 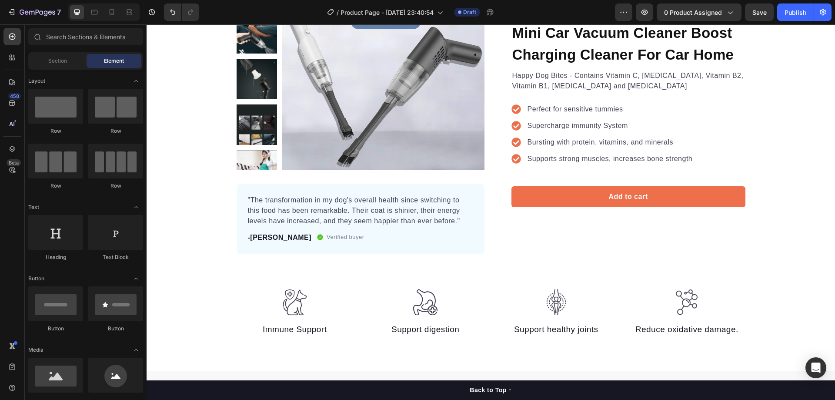 I want to click on div: Beta, so click(x=13, y=163).